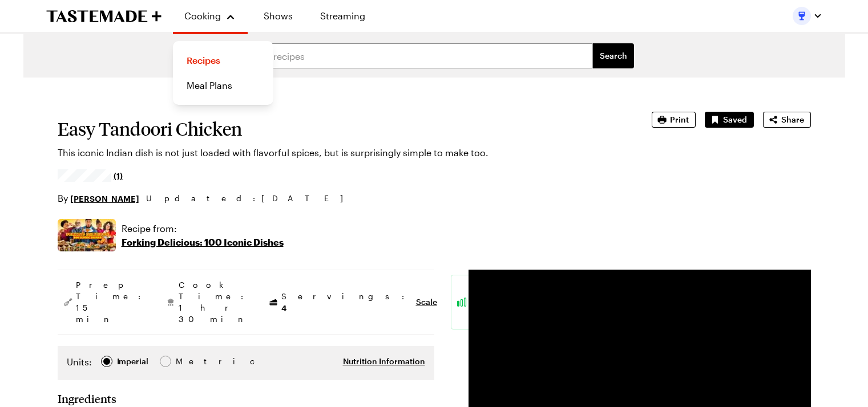  What do you see at coordinates (203, 16) in the screenshot?
I see `span: Cooking` at bounding box center [203, 16].